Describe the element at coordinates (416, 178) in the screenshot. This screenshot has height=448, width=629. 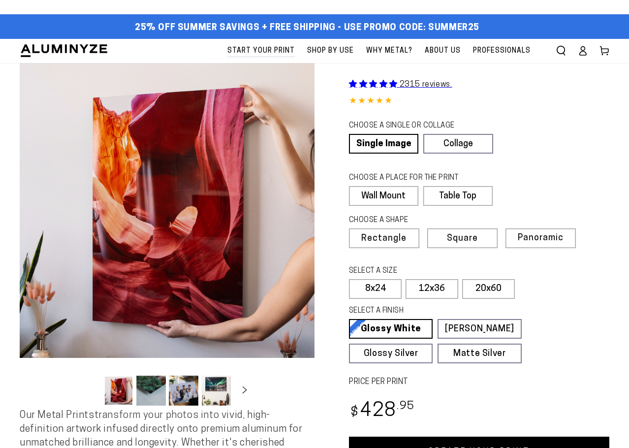
I see `legend: CHOOSE A PLACE FOR THE PRINT` at that location.